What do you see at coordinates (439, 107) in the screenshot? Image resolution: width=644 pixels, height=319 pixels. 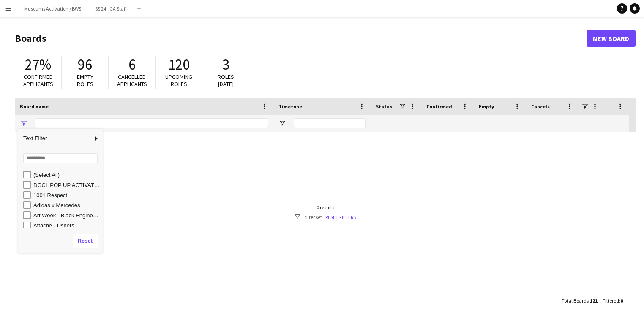 I see `span: Confirmed` at bounding box center [439, 107].